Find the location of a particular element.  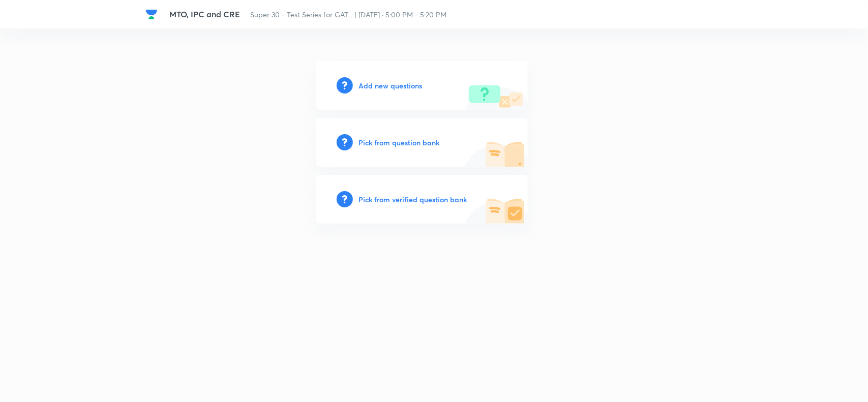

a: Company Logo is located at coordinates (153, 14).